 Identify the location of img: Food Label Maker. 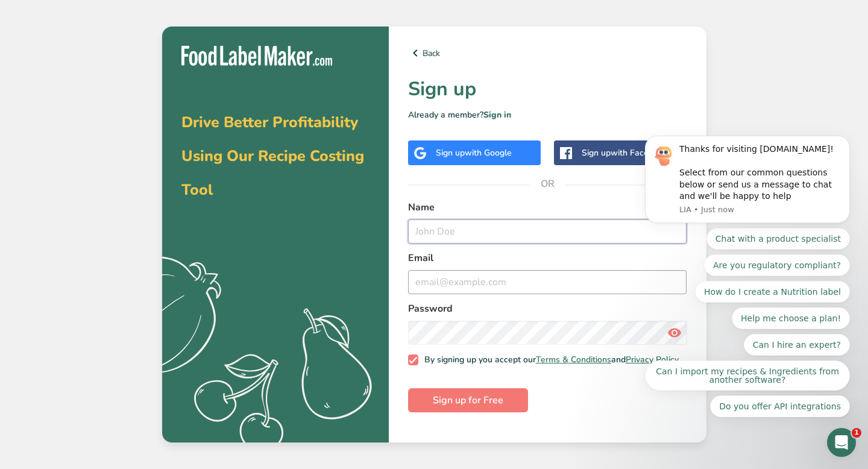
(256, 56).